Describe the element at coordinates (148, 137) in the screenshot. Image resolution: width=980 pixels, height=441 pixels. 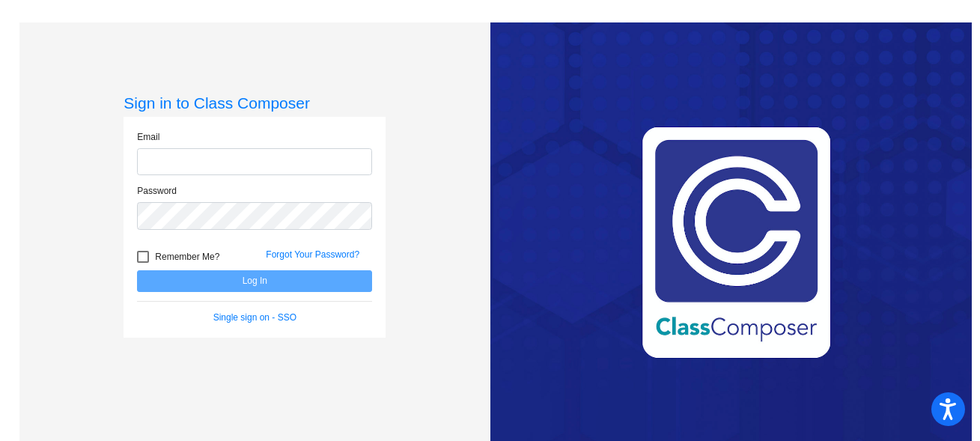
I see `label: Email` at that location.